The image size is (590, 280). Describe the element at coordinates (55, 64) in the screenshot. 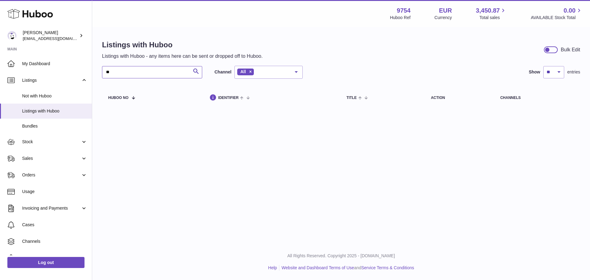

I see `span: My Dashboard` at that location.